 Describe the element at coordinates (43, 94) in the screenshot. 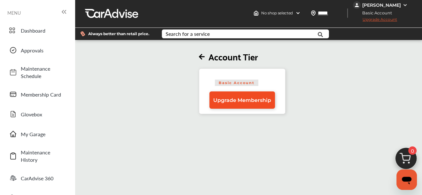

I see `span: Membership Card` at that location.